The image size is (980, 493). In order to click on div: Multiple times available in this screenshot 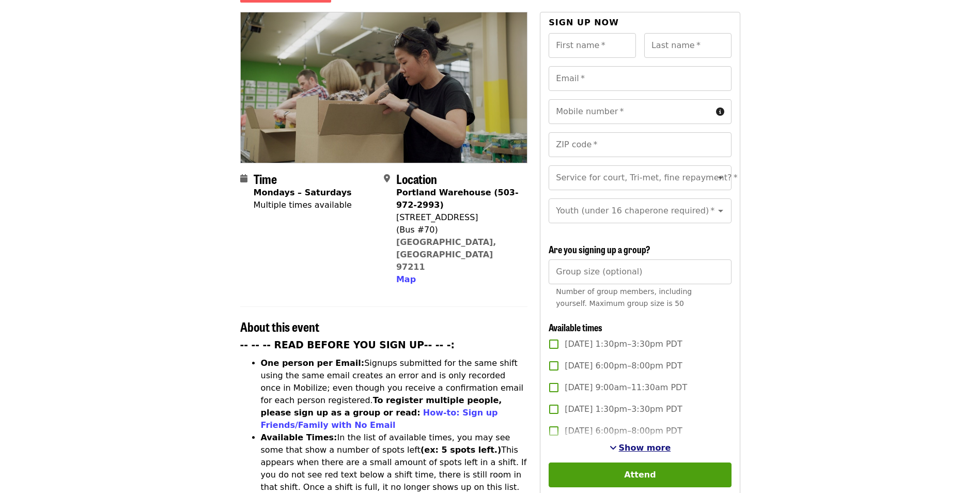, I will do `click(303, 205)`.